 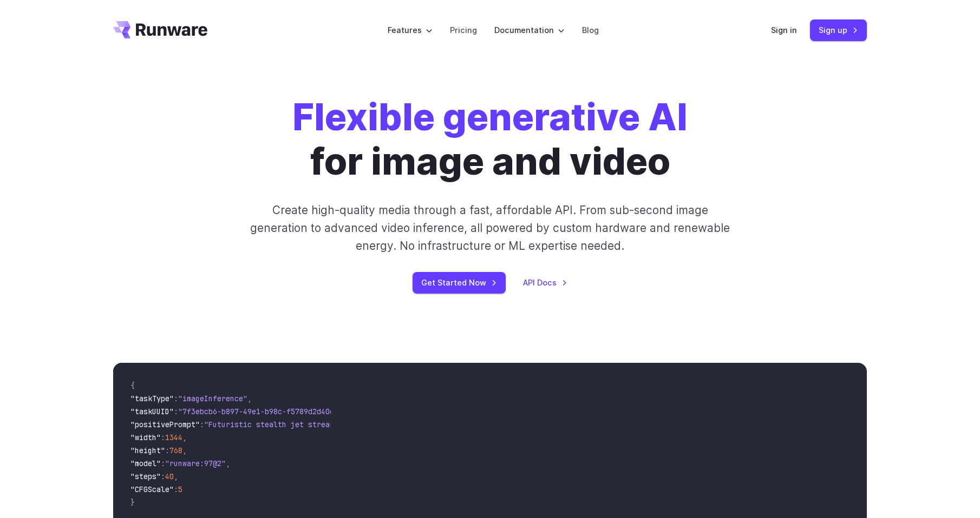 What do you see at coordinates (152, 399) in the screenshot?
I see `span: "taskType"` at bounding box center [152, 399].